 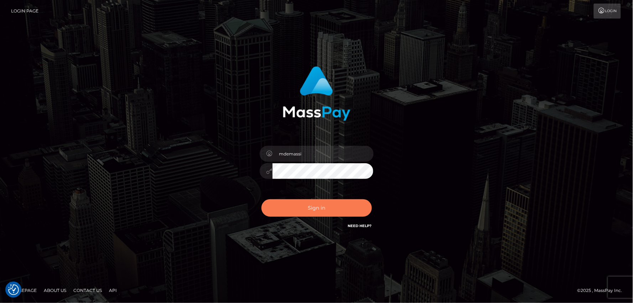 I want to click on input: Username..., so click(x=323, y=154).